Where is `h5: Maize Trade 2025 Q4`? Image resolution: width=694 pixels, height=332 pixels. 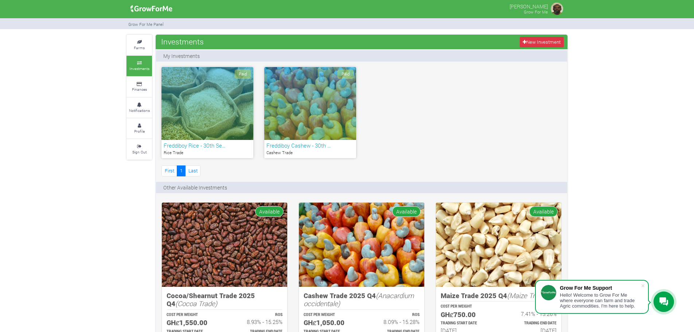
h5: Maize Trade 2025 Q4 is located at coordinates (498, 295).